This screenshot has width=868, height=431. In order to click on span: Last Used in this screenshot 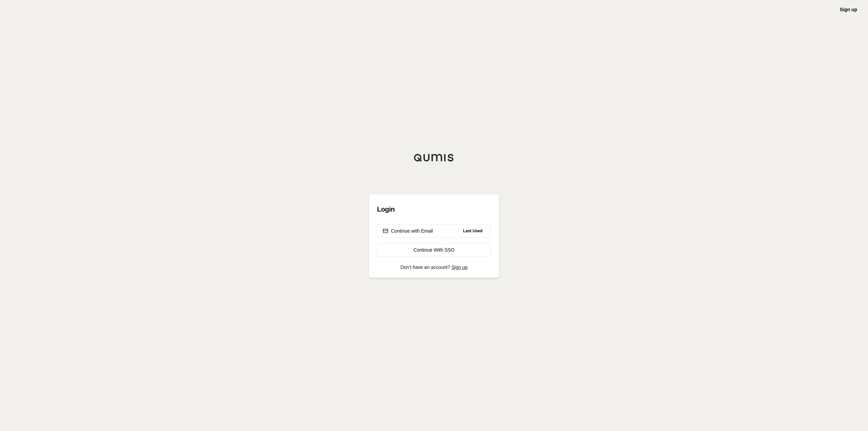, I will do `click(473, 231)`.